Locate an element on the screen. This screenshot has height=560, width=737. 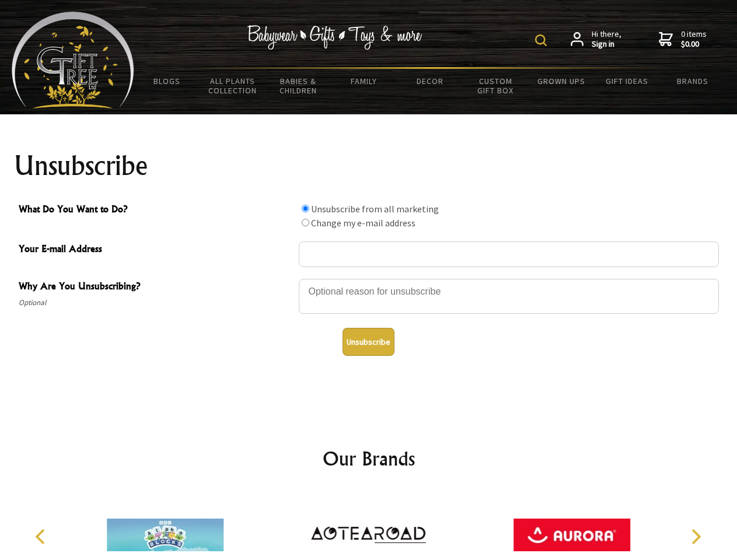
a: BLOGS is located at coordinates (167, 81).